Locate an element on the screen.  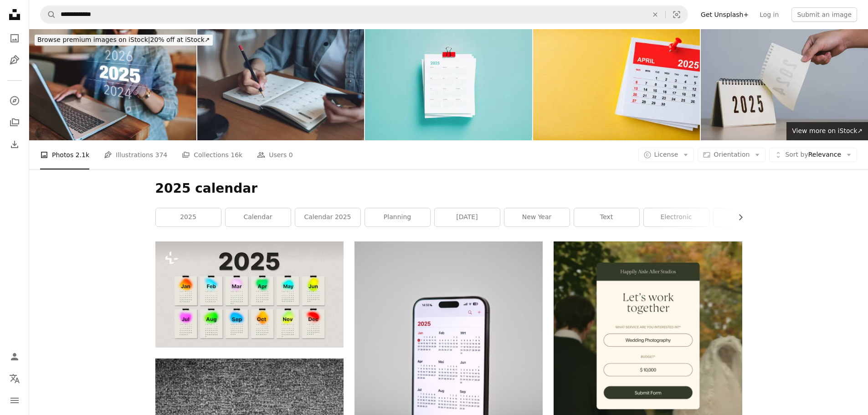
img: 2025 Calendar On Blue Background is located at coordinates (448, 84).